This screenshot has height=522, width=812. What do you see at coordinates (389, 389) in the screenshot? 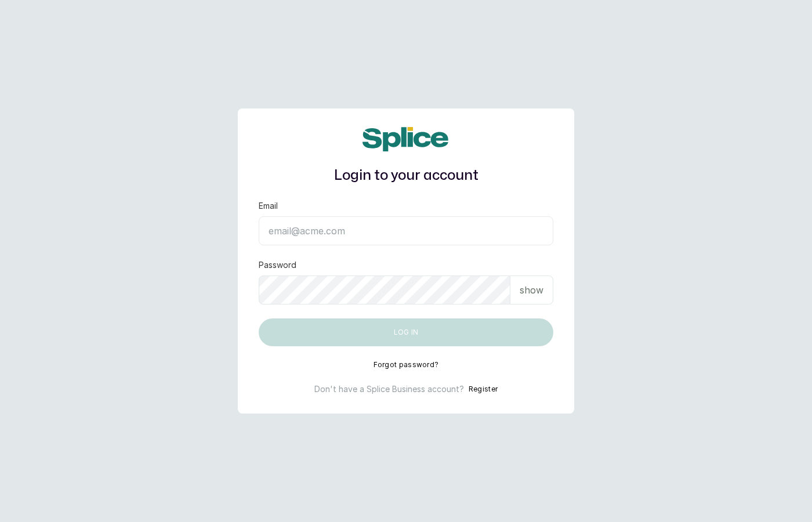
I see `p: Don't have a Splice Business account?` at bounding box center [389, 389].